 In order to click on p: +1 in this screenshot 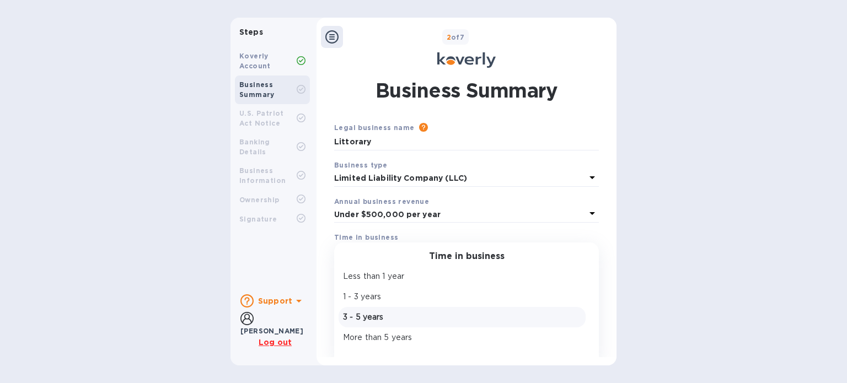, I will do `click(358, 249)`.